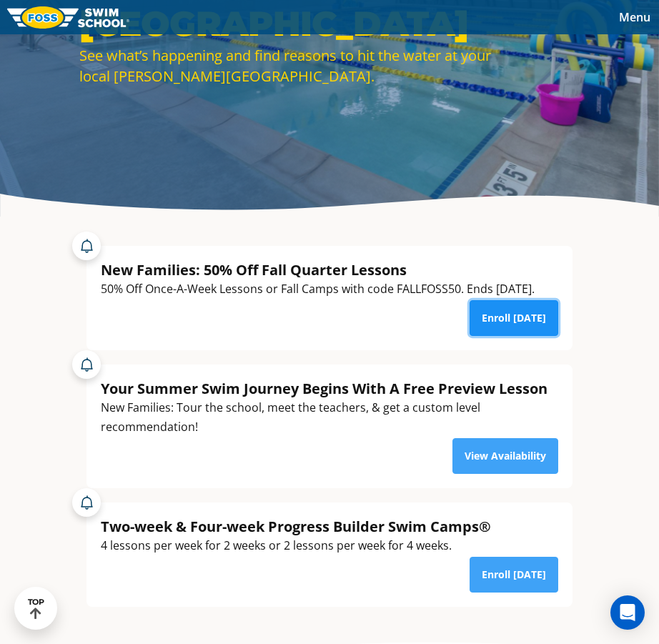  Describe the element at coordinates (36, 608) in the screenshot. I see `div: TOP` at that location.